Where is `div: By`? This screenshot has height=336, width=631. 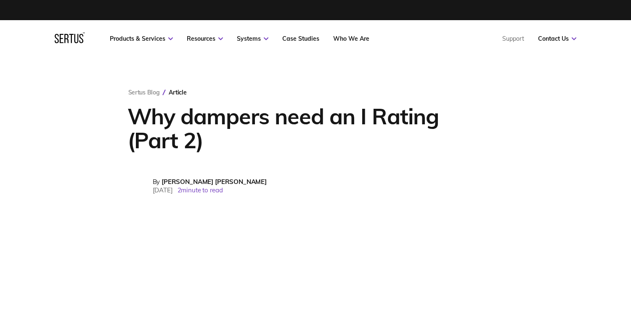
div: By is located at coordinates (210, 182).